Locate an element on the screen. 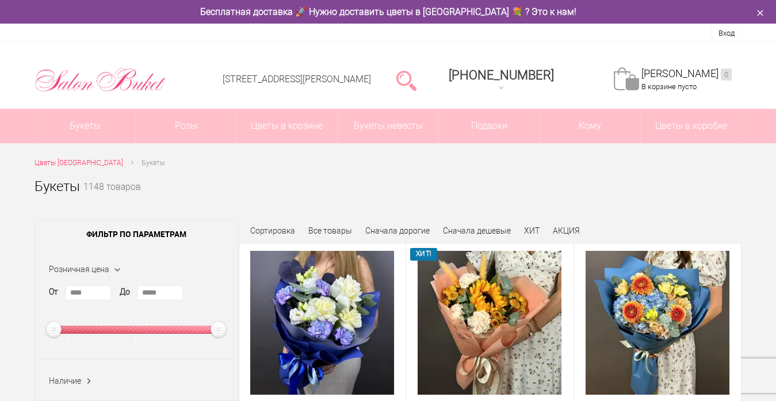 The image size is (776, 401). span: Розничная цена is located at coordinates (79, 269).